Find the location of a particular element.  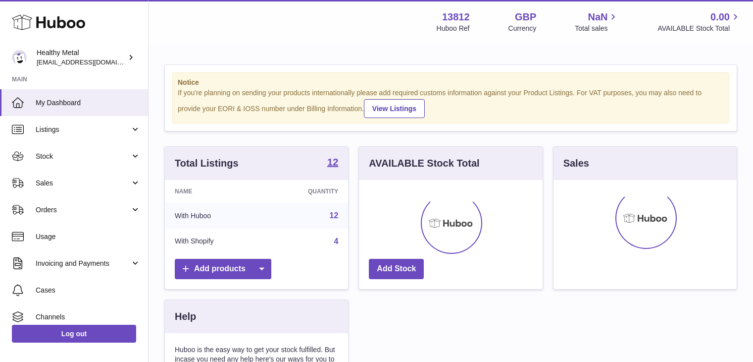

h3: Sales is located at coordinates (577, 163).